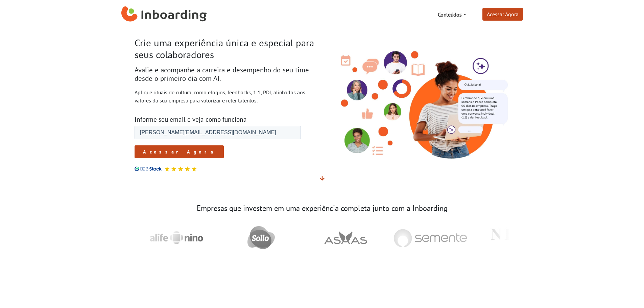 The image size is (644, 308). I want to click on p: Aplique rituais de cultura, como elogios, feedbacks, 1:1, PDI, alinhados aos valores da sua empre..., so click(226, 96).